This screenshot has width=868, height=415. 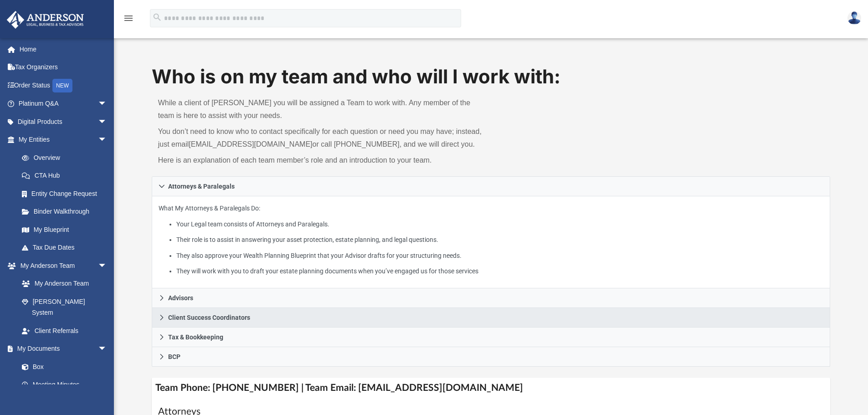 I want to click on a: Tax & Bookkeeping, so click(x=491, y=337).